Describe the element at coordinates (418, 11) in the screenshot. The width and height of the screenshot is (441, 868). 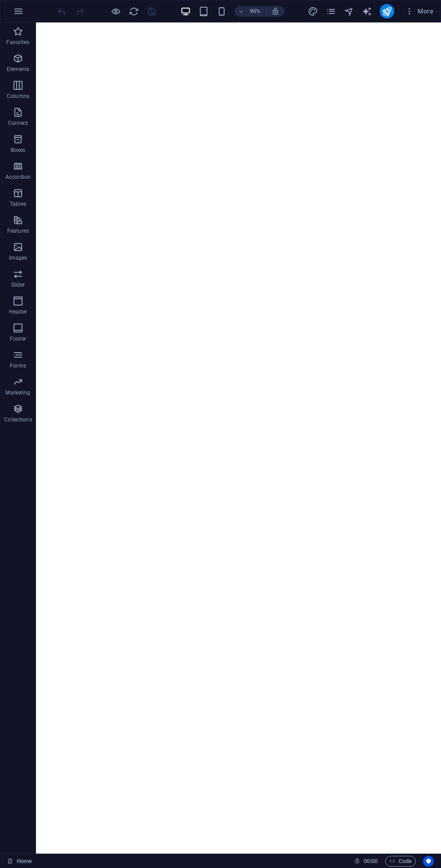
I see `span: More` at that location.